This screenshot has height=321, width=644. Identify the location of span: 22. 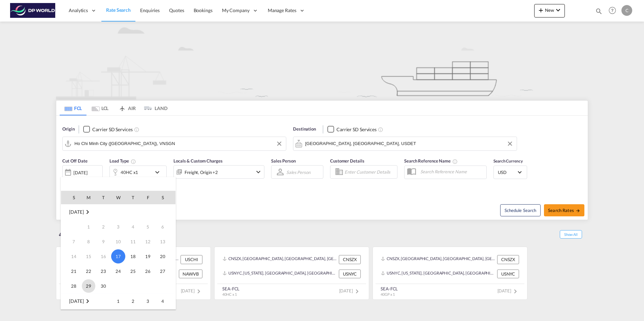
(89, 271).